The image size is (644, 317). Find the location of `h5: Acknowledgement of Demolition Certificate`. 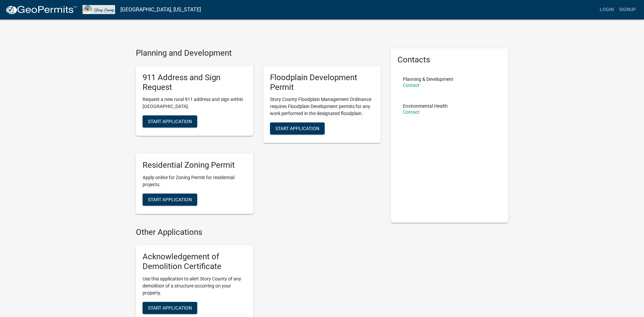

h5: Acknowledgement of Demolition Certificate is located at coordinates (194, 262).